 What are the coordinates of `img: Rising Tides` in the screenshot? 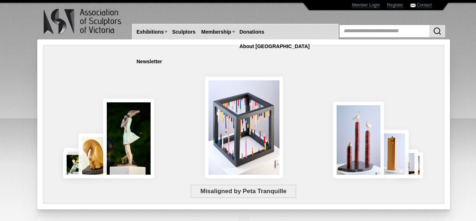 It's located at (358, 140).